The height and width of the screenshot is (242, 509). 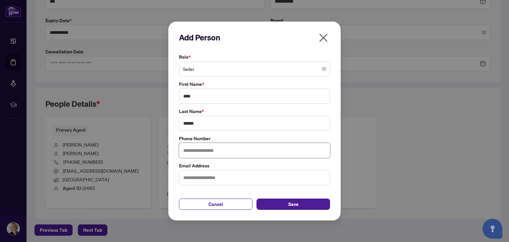 I want to click on span: Seller, so click(x=254, y=69).